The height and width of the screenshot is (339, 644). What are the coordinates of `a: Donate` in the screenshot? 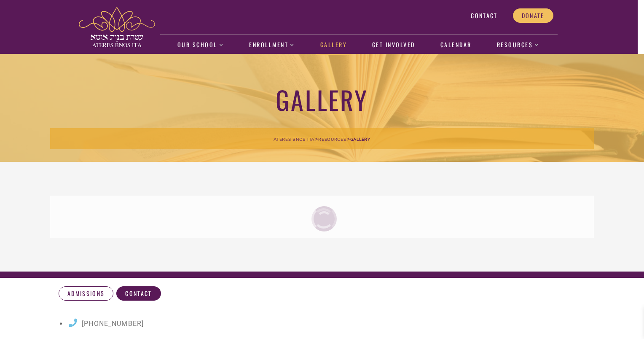 It's located at (533, 16).